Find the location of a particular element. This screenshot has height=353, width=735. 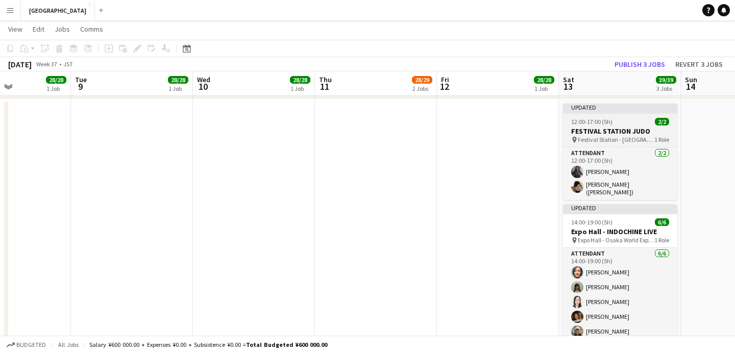

span: 2/2 is located at coordinates (662, 121).